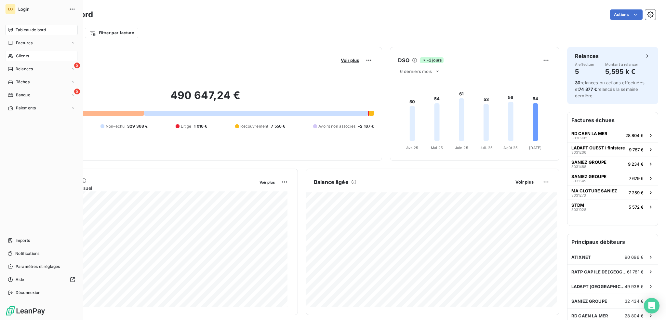 This screenshot has width=666, height=320. I want to click on span: 7 556 €, so click(278, 126).